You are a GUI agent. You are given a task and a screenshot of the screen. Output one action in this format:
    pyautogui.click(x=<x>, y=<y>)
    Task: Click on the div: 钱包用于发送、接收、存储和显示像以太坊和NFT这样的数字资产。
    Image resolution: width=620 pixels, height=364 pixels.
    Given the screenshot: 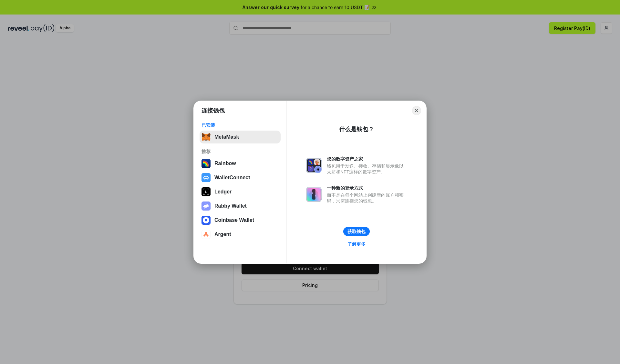 What is the action you would take?
    pyautogui.click(x=367, y=169)
    